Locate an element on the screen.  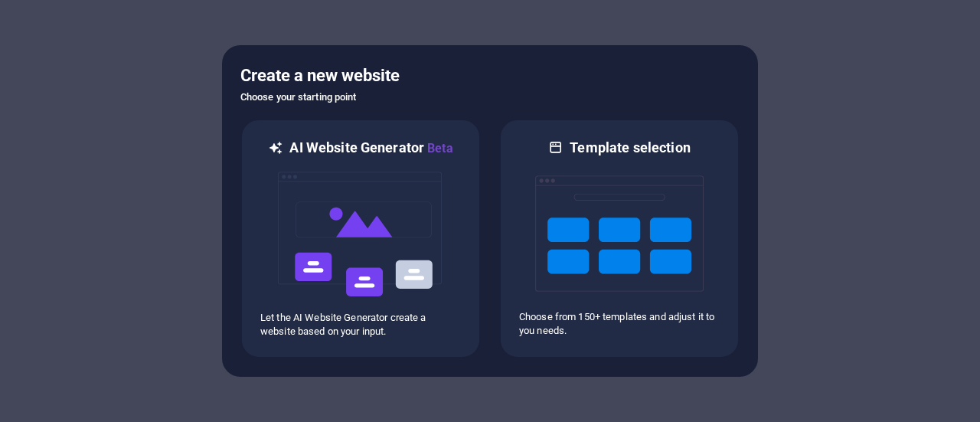
h6: Template selection is located at coordinates (629, 147).